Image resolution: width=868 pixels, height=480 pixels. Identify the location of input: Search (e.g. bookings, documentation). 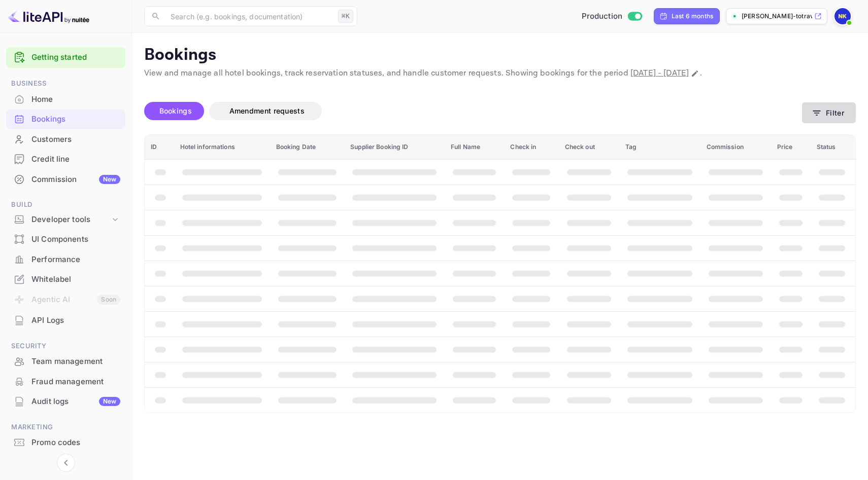
(249, 16).